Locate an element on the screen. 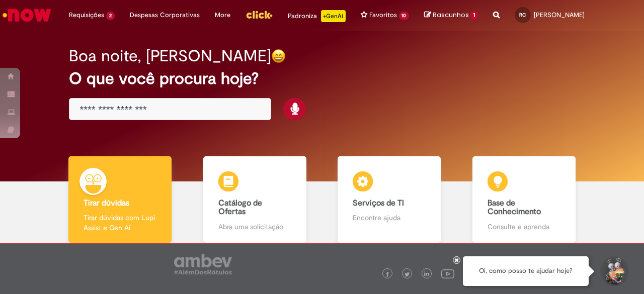 The width and height of the screenshot is (644, 294). span: 1 is located at coordinates (474, 16).